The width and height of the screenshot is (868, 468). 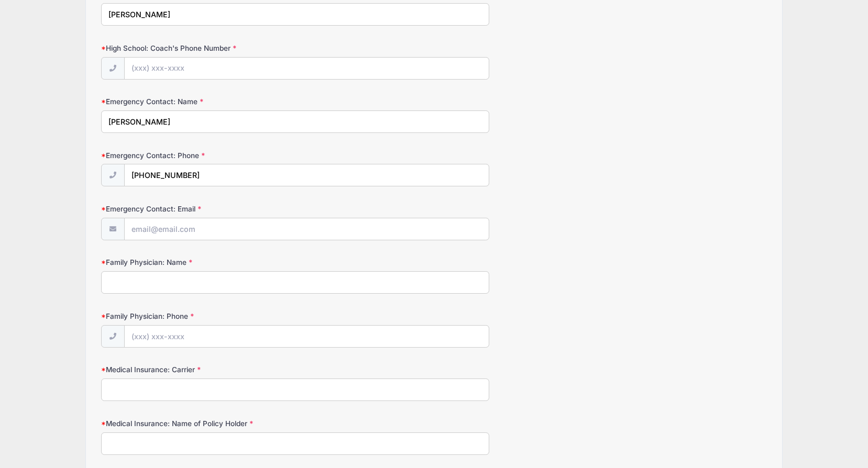 I want to click on label: High School: Coach's Phone Number, so click(x=212, y=48).